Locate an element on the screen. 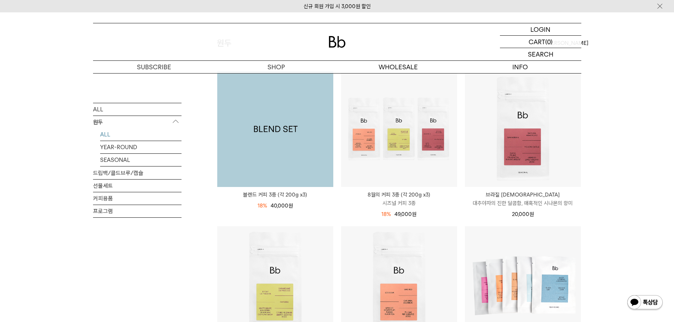  a: 브라질 사맘바이아 is located at coordinates (523, 129).